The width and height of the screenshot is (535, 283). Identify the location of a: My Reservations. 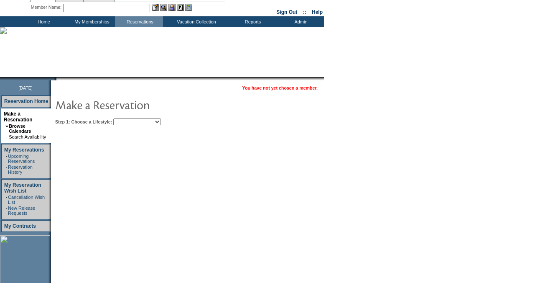
(24, 150).